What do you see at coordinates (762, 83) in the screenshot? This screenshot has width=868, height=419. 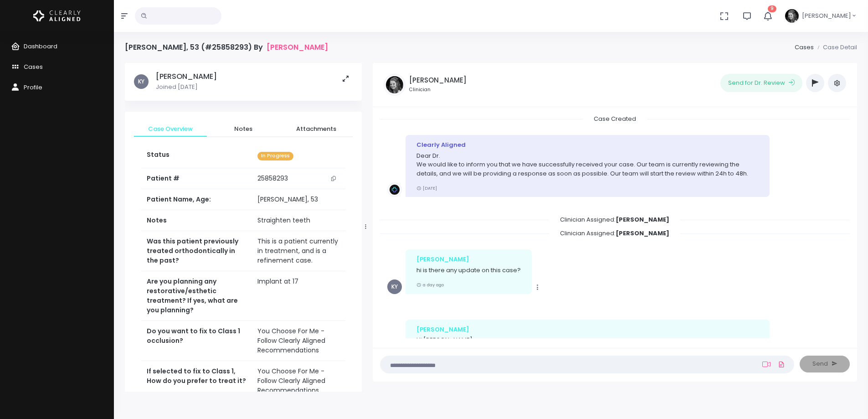 I see `button: Send for Dr. Review` at bounding box center [762, 83].